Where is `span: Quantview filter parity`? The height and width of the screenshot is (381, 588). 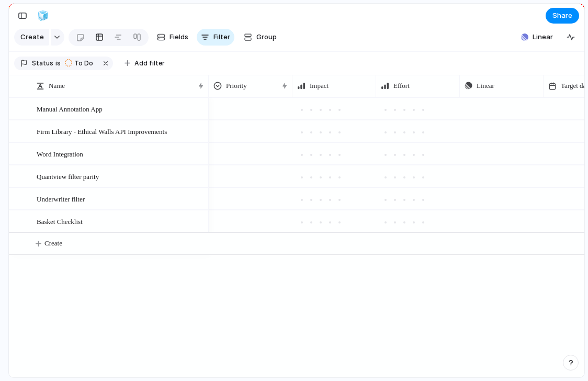
span: Quantview filter parity is located at coordinates (67, 176).